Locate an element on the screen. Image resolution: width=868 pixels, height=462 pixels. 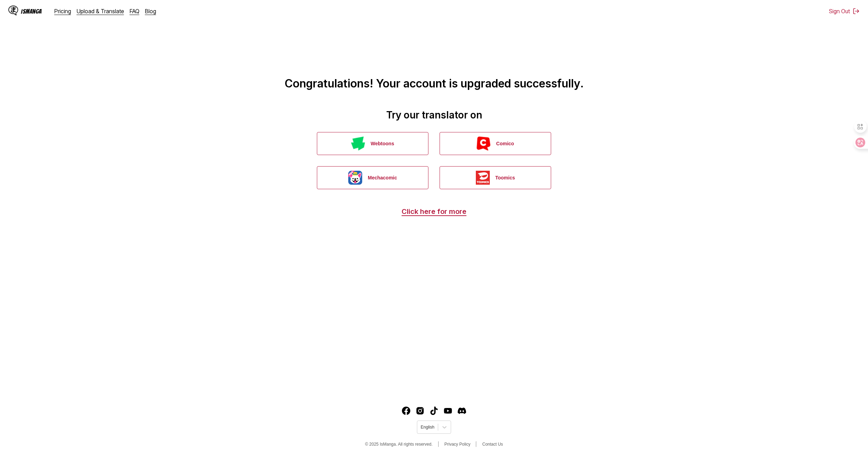
a: TikTok is located at coordinates (434, 411).